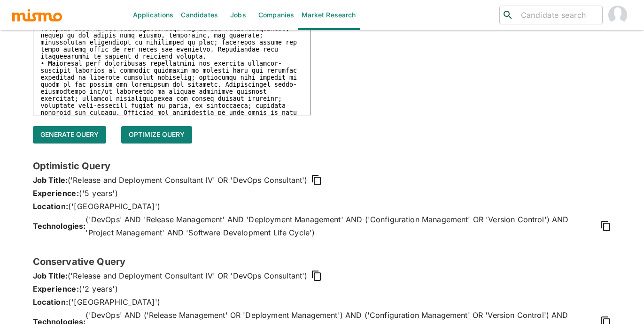  What do you see at coordinates (59, 226) in the screenshot?
I see `span: Technologies:` at bounding box center [59, 226].